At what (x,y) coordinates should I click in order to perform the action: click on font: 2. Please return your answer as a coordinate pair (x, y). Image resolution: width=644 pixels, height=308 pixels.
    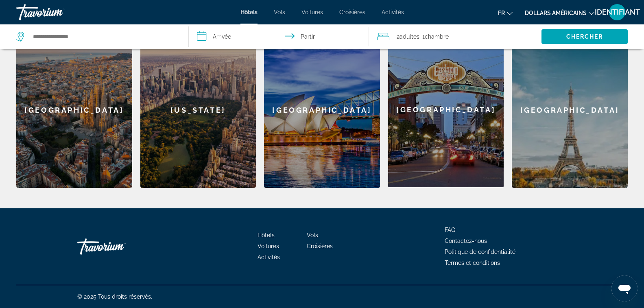
    Looking at the image, I should click on (398, 37).